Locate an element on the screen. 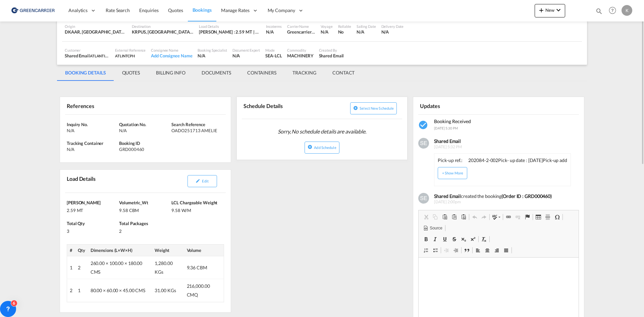 This screenshot has height=317, width=644. a: Anchor is located at coordinates (527, 217).